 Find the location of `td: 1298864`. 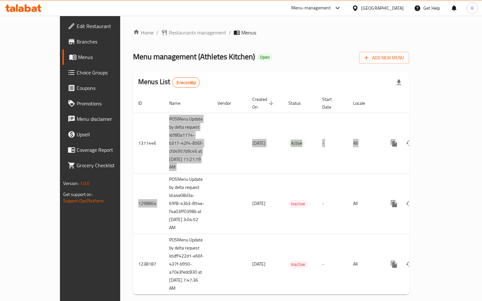

td: 1298864 is located at coordinates (148, 204).